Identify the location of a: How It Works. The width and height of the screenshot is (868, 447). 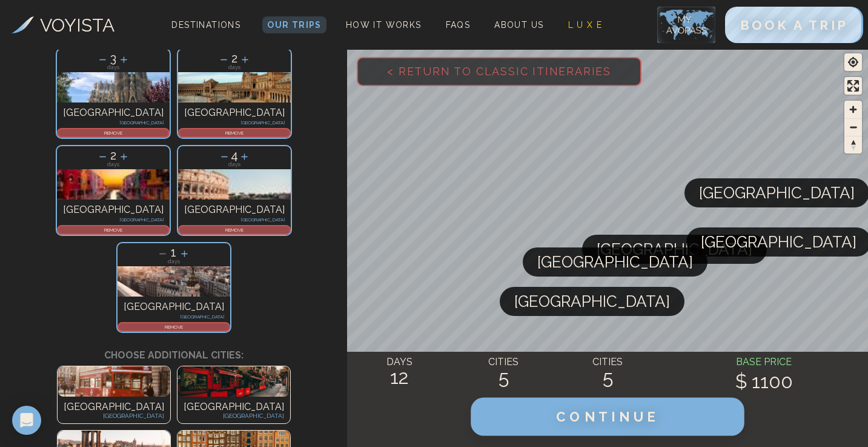
(383, 25).